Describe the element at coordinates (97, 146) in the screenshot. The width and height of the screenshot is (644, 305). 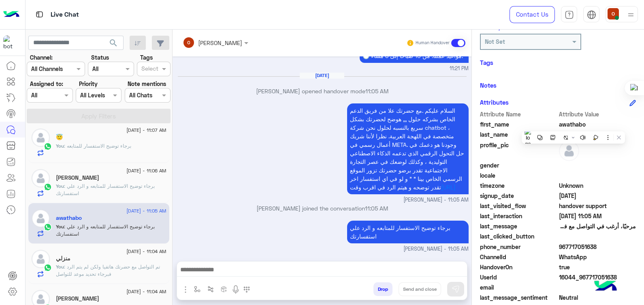
I see `span: برجاء توضيح الاستفسار للمتابعه` at that location.